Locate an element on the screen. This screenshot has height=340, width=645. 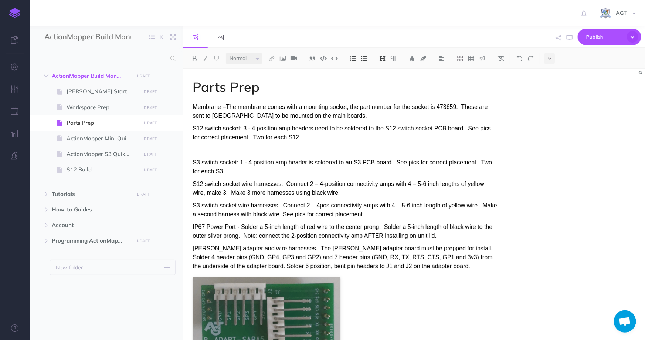
span: S12 switch socket wire harnesses. Connect 2 – 4-position connectivity amps with 4 – 5-6 inch leng... is located at coordinates (338, 188).